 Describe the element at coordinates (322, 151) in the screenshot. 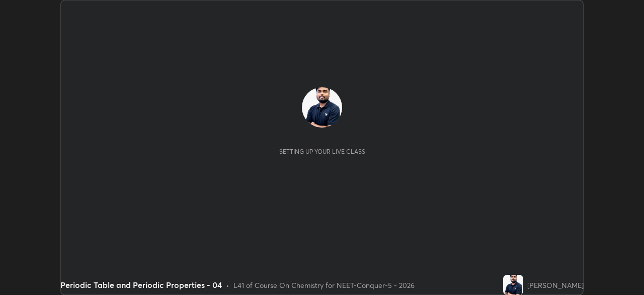

I see `div: Setting up your live class` at that location.